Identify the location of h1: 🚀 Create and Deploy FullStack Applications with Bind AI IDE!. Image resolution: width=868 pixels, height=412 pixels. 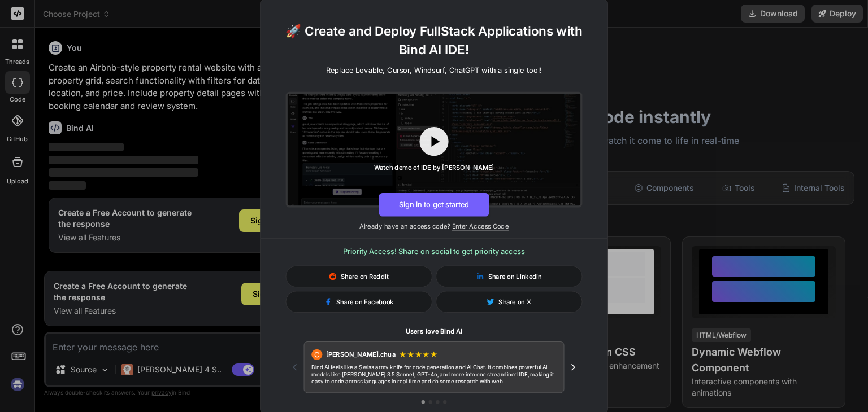
(434, 39).